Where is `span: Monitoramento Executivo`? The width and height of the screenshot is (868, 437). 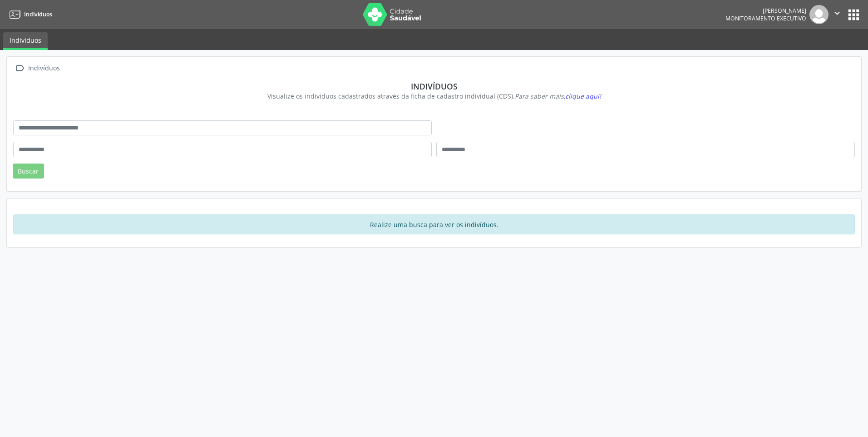
span: Monitoramento Executivo is located at coordinates (766, 18).